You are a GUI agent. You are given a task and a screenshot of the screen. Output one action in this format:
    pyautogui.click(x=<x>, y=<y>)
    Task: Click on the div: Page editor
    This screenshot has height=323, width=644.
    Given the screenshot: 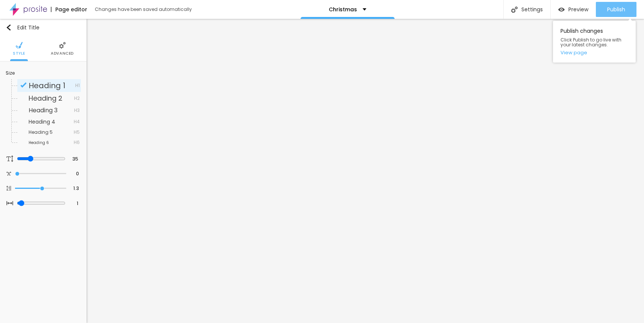 What is the action you would take?
    pyautogui.click(x=69, y=9)
    